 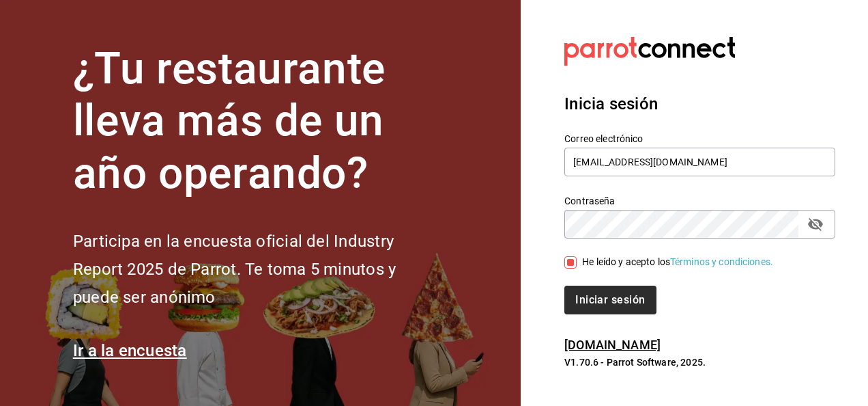 I want to click on div: He leído y acepto los, so click(x=677, y=262).